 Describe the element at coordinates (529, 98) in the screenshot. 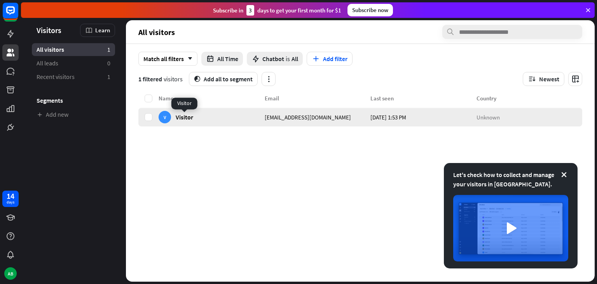

I see `div: Country` at that location.